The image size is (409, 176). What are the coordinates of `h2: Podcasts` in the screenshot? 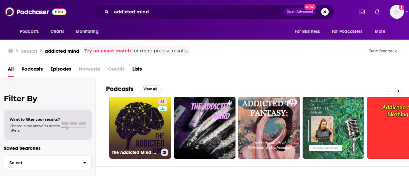 It's located at (120, 89).